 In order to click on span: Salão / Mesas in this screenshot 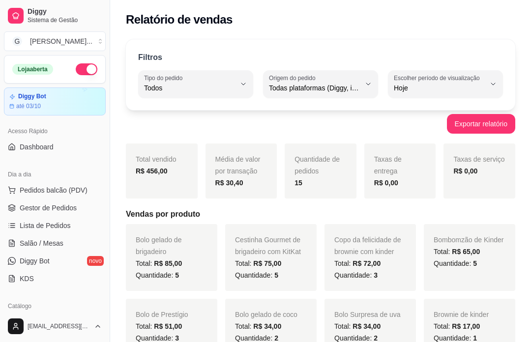, I will do `click(41, 243)`.